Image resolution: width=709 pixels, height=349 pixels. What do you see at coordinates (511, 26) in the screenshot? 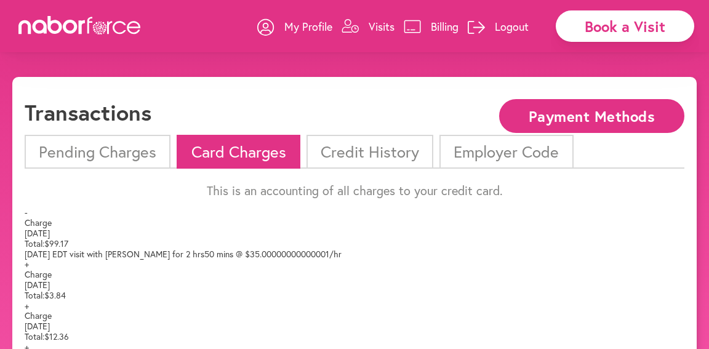
I see `p: Logout` at bounding box center [511, 26].